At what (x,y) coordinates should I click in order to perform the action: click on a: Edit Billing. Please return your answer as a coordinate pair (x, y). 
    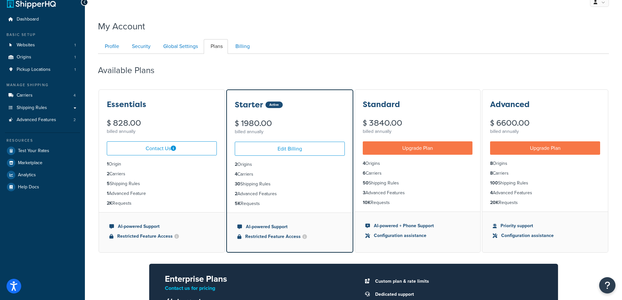
    Looking at the image, I should click on (290, 149).